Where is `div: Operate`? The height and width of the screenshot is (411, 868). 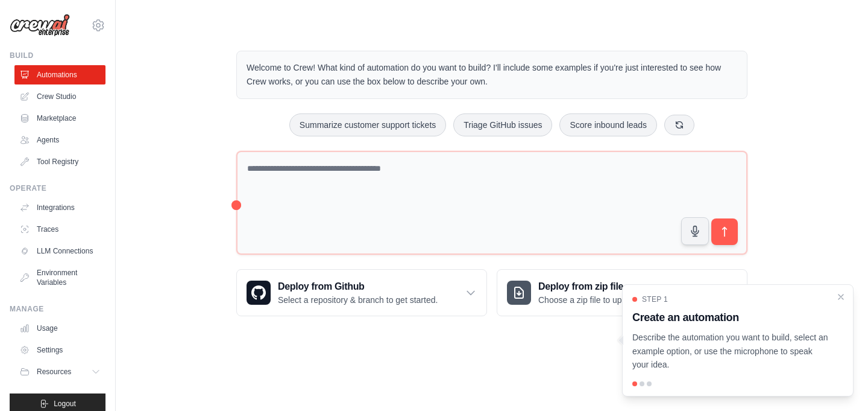
div: Operate is located at coordinates (57, 188).